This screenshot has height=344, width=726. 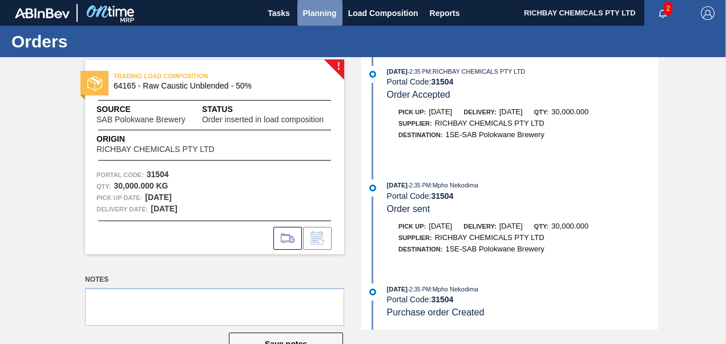 What do you see at coordinates (445, 13) in the screenshot?
I see `span: Reports` at bounding box center [445, 13].